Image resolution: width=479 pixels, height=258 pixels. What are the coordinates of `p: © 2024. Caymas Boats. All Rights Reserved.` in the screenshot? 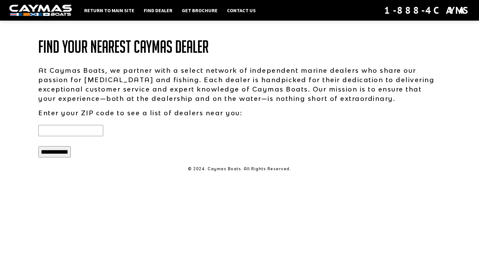 It's located at (239, 169).